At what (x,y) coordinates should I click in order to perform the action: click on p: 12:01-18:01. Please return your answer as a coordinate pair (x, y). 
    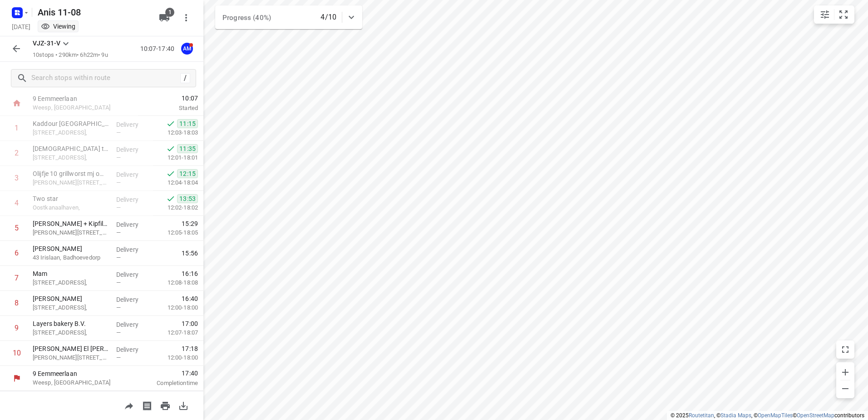
    Looking at the image, I should click on (175, 158).